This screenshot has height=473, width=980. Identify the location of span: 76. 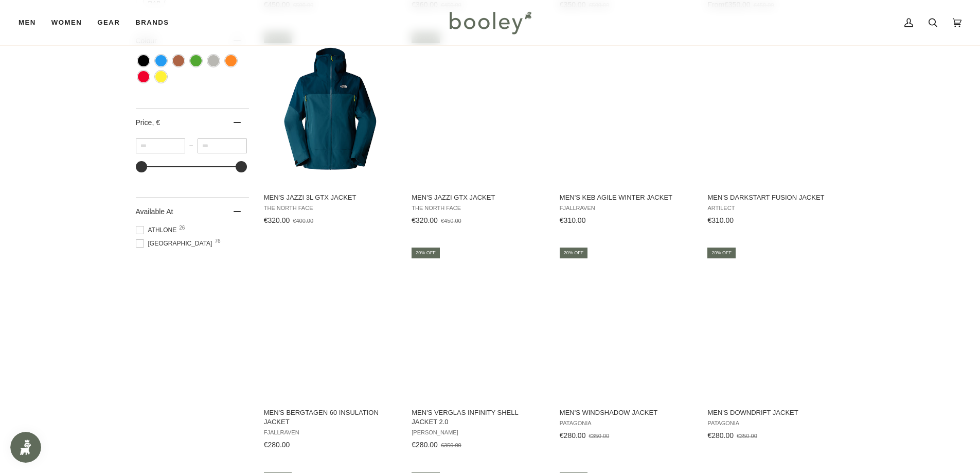
(217, 241).